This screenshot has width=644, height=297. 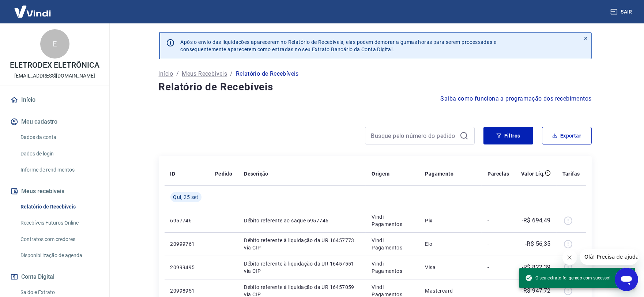 I want to click on p: ELETRODEX ELETRÔNICA, so click(x=54, y=65).